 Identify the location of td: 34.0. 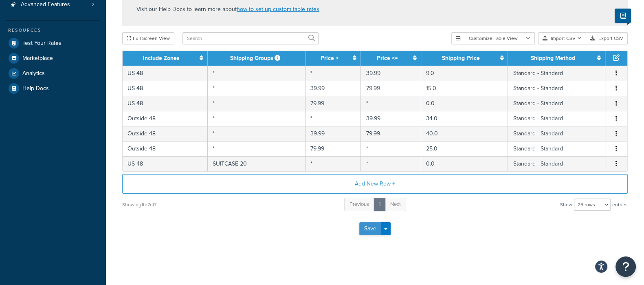
(465, 118).